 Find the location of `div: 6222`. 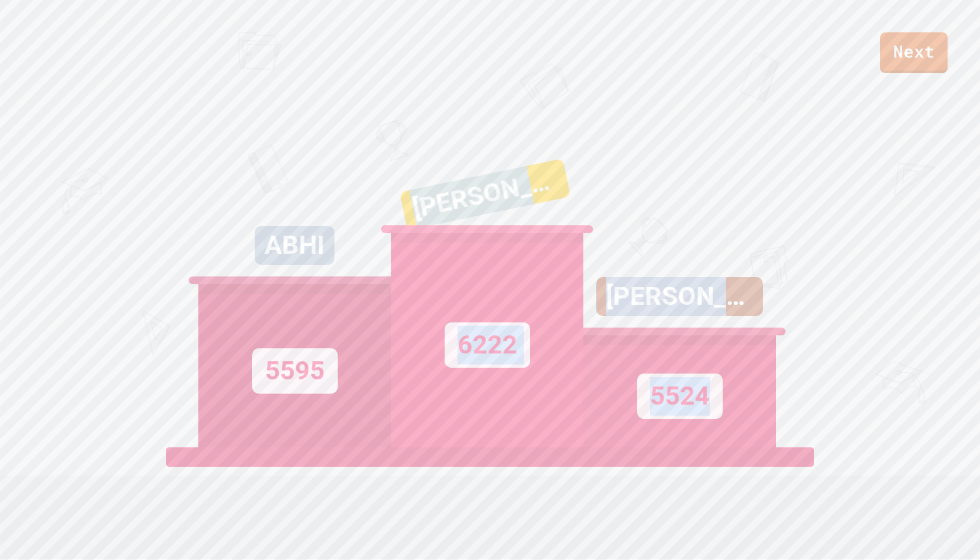

div: 6222 is located at coordinates (487, 345).